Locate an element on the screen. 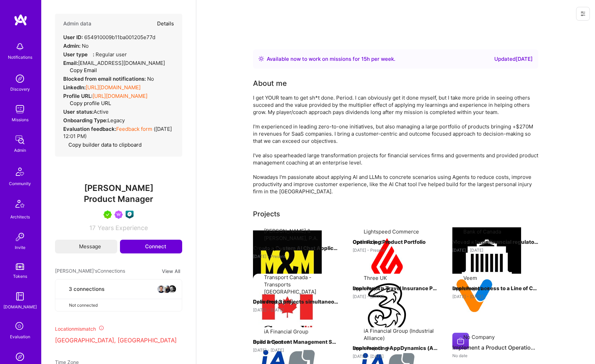 Image resolution: width=595 pixels, height=364 pixels. img: Been on Mission is located at coordinates (119, 215).